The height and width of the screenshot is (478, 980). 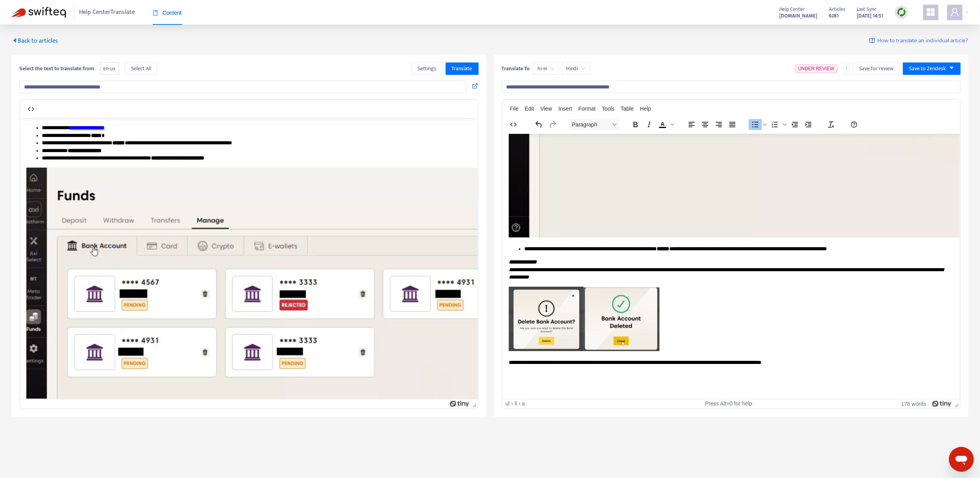 What do you see at coordinates (837, 9) in the screenshot?
I see `span: Articles` at bounding box center [837, 9].